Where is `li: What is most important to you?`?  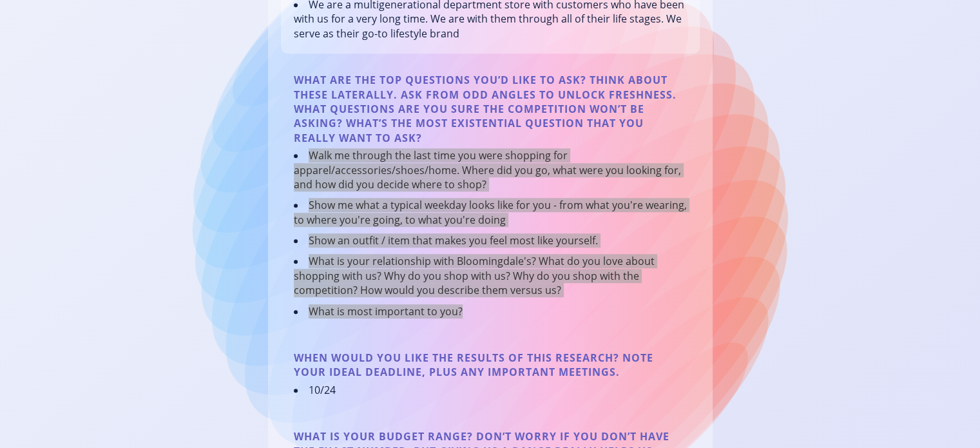
li: What is most important to you? is located at coordinates (490, 311).